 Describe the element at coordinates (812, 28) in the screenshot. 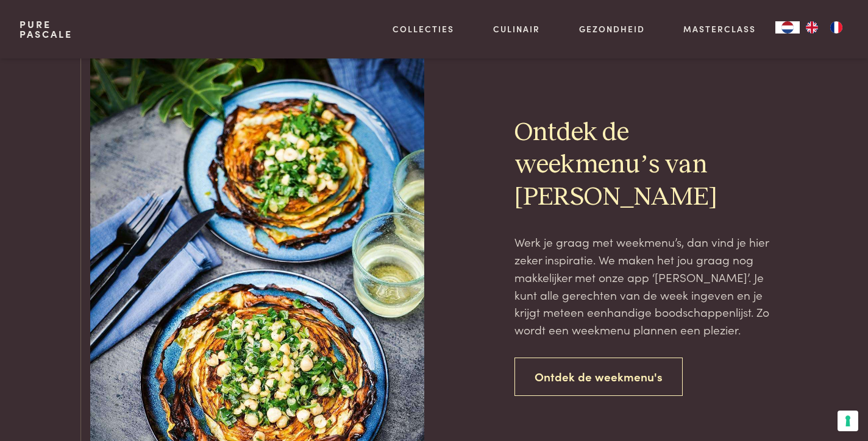

I see `aside: Language selected: Nederlands` at that location.